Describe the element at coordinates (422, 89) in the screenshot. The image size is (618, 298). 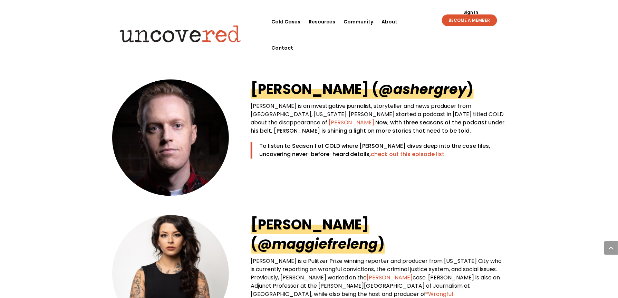
I see `em: @ashergrey` at that location.